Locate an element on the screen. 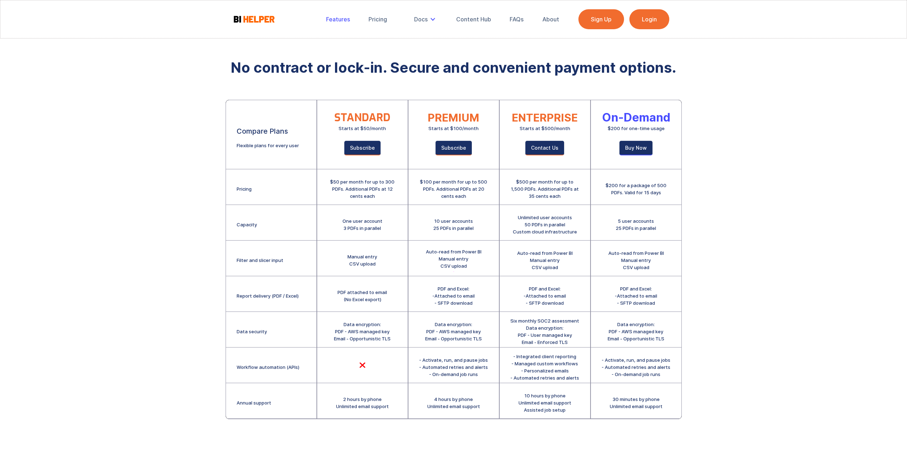  a: Pricing is located at coordinates (378, 19).